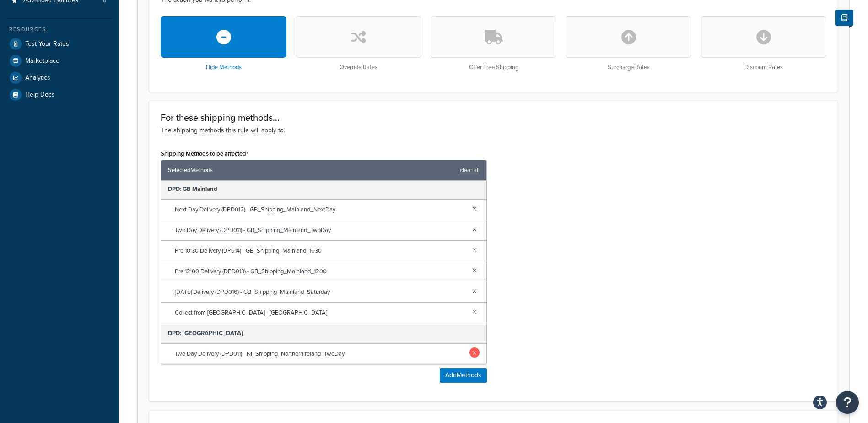  Describe the element at coordinates (60, 78) in the screenshot. I see `a: Analytics` at that location.